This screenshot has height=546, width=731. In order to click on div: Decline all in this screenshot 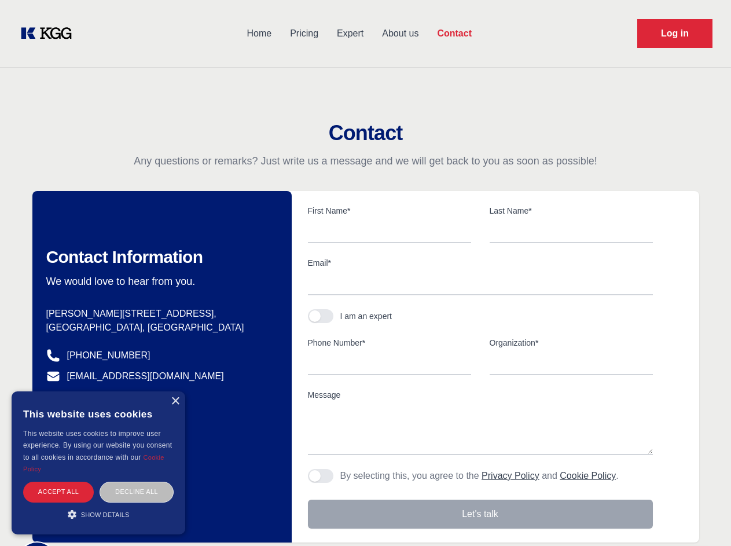, I will do `click(137, 491)`.